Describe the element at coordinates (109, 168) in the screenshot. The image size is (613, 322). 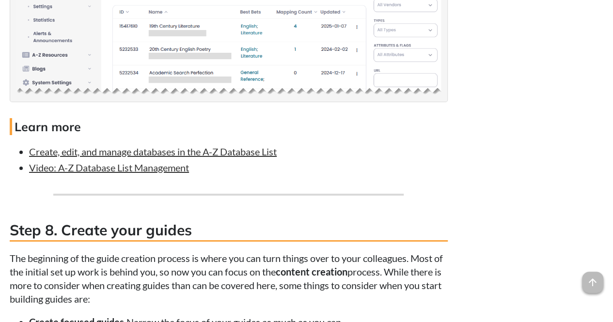
I see `a: Video: A-Z Database List Management` at that location.